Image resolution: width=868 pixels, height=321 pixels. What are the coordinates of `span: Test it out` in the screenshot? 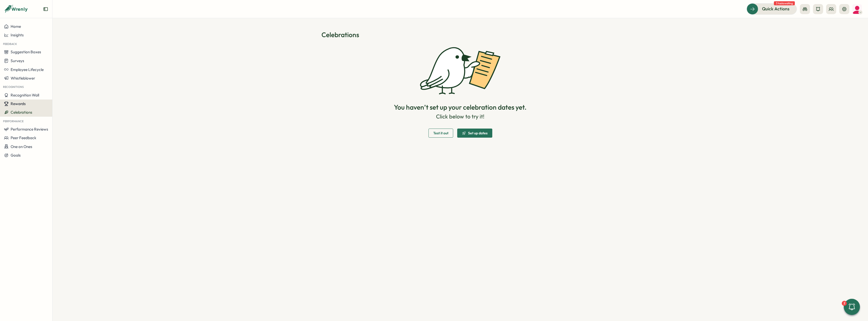 It's located at (441, 133).